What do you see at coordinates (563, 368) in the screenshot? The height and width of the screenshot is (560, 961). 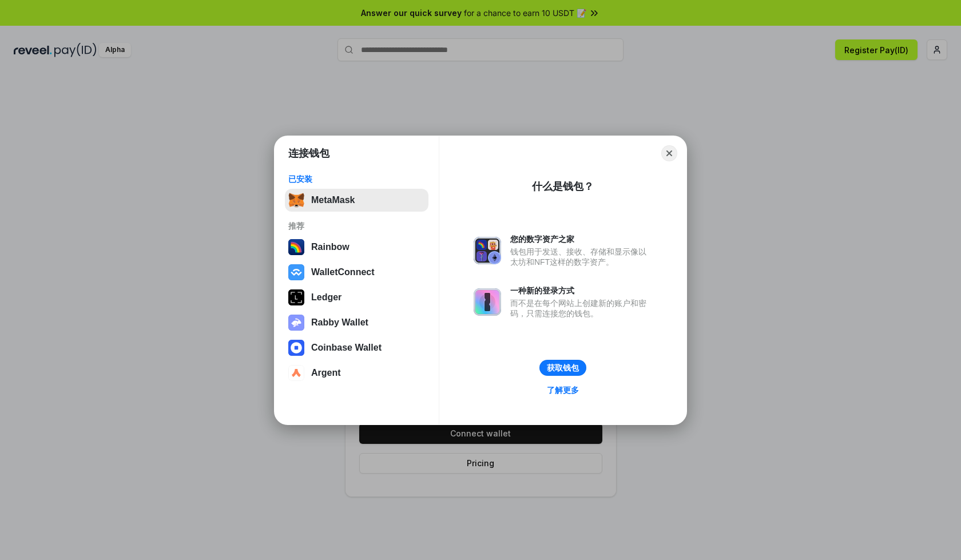 I see `button: 获取钱包` at bounding box center [563, 368].